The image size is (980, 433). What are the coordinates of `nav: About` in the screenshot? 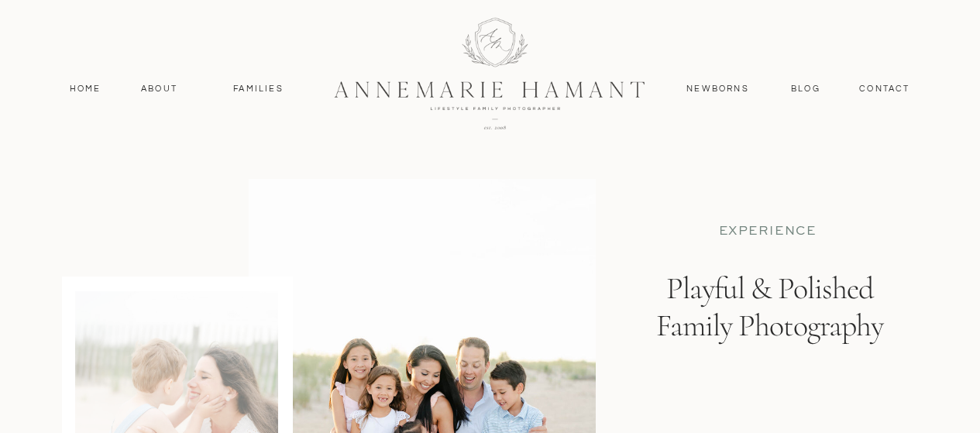 It's located at (159, 89).